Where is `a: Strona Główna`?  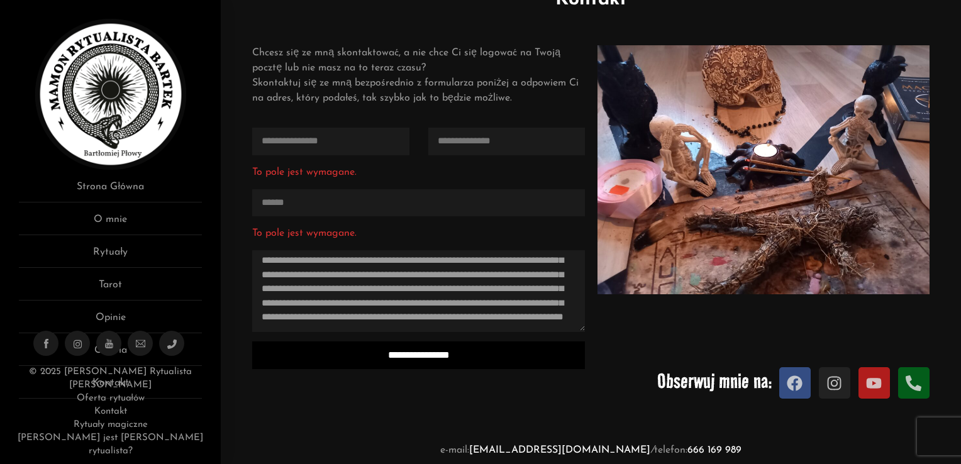 a: Strona Główna is located at coordinates (110, 190).